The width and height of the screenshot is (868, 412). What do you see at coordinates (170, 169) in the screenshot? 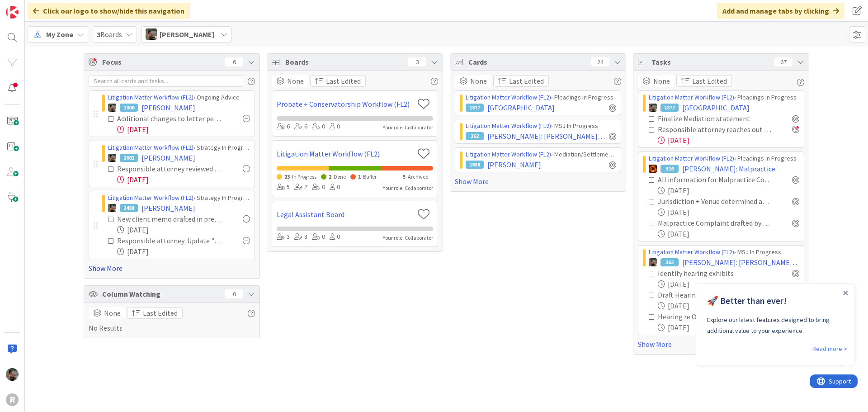
I see `div: Responsible attorney reviewed original client documents` at bounding box center [170, 169].